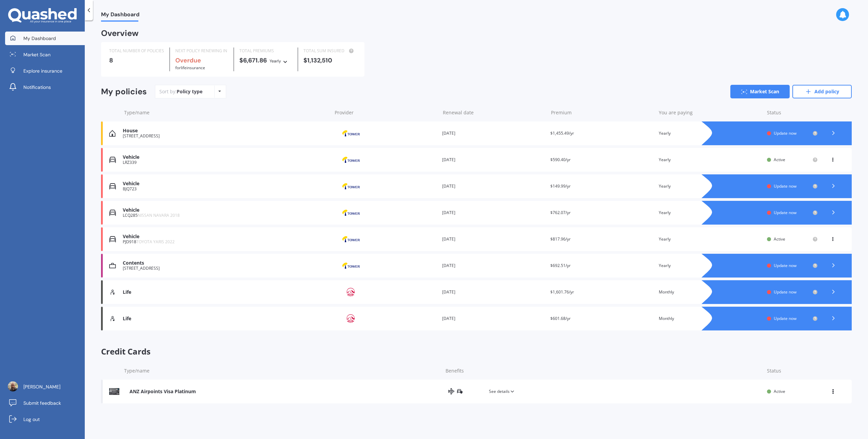  Describe the element at coordinates (120, 34) in the screenshot. I see `div: Overview` at that location.